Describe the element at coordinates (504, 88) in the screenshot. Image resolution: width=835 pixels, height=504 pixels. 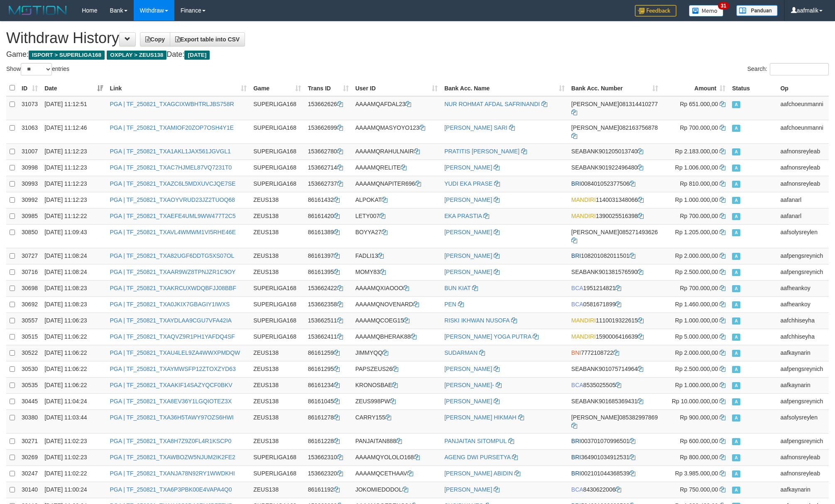
I see `th: Bank Acc. Name: activate to sort column ascending` at that location.